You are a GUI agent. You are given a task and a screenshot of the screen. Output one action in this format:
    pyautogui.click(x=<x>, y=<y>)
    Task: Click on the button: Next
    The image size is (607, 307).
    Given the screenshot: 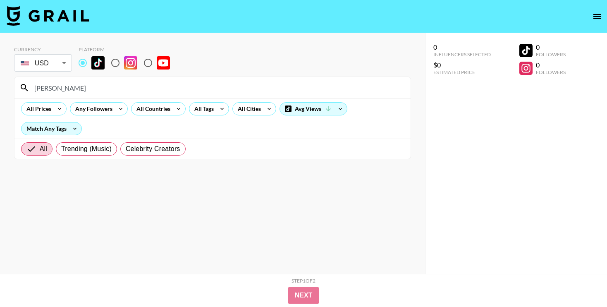 What is the action you would take?
    pyautogui.click(x=304, y=295)
    